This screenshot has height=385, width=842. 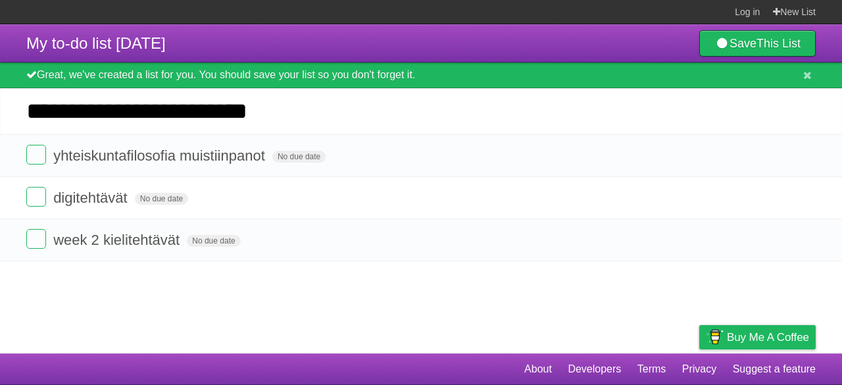 What do you see at coordinates (594, 369) in the screenshot?
I see `a: Developers` at bounding box center [594, 369].